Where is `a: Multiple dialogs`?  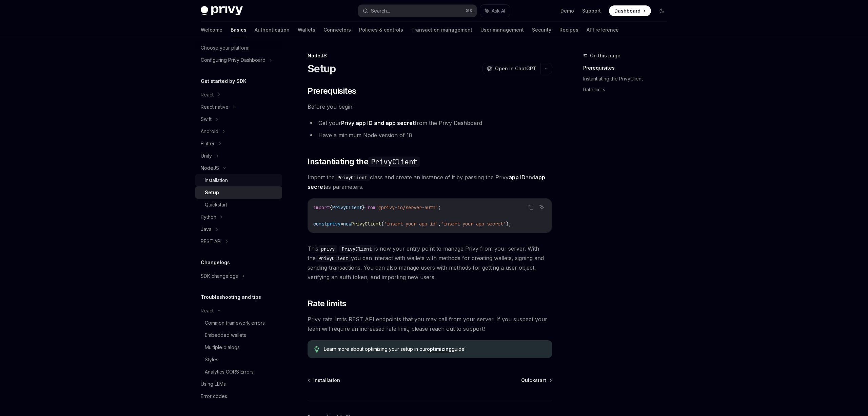
a: Multiple dialogs is located at coordinates (238, 347).